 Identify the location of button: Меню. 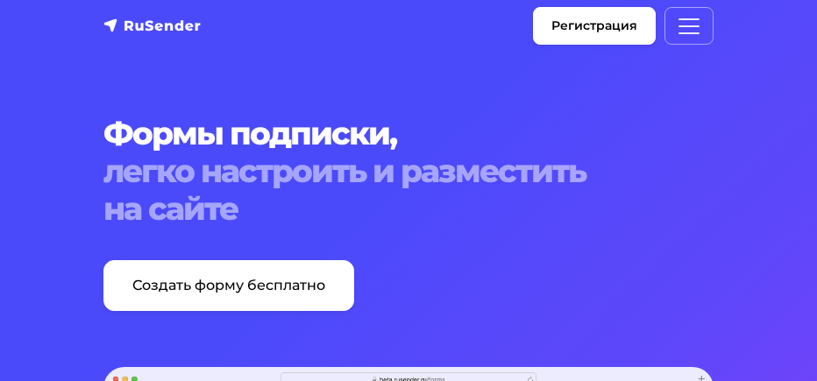
(689, 25).